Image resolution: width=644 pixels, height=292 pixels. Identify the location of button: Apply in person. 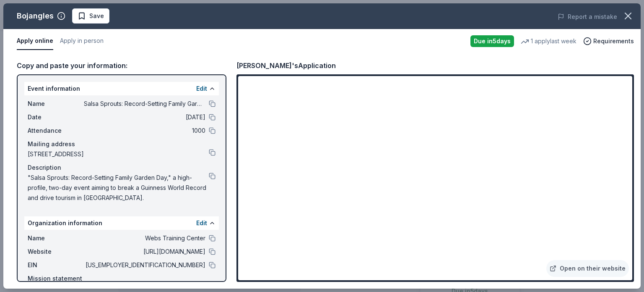
(81, 41).